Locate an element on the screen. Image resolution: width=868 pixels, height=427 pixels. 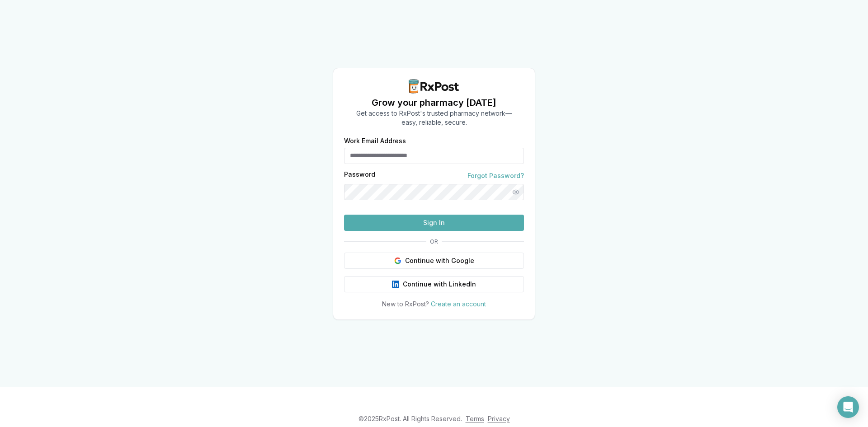
span: New to RxPost? is located at coordinates (405, 304).